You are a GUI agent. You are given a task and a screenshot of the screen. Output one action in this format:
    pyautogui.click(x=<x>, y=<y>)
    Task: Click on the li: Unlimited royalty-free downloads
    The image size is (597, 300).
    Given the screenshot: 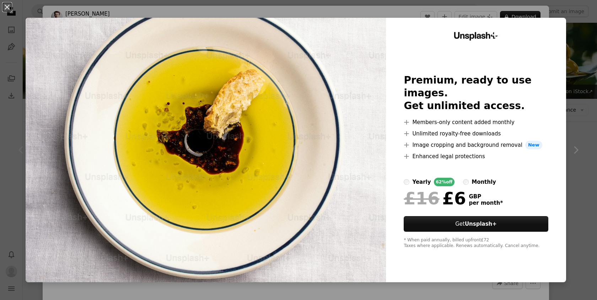 What is the action you would take?
    pyautogui.click(x=476, y=134)
    